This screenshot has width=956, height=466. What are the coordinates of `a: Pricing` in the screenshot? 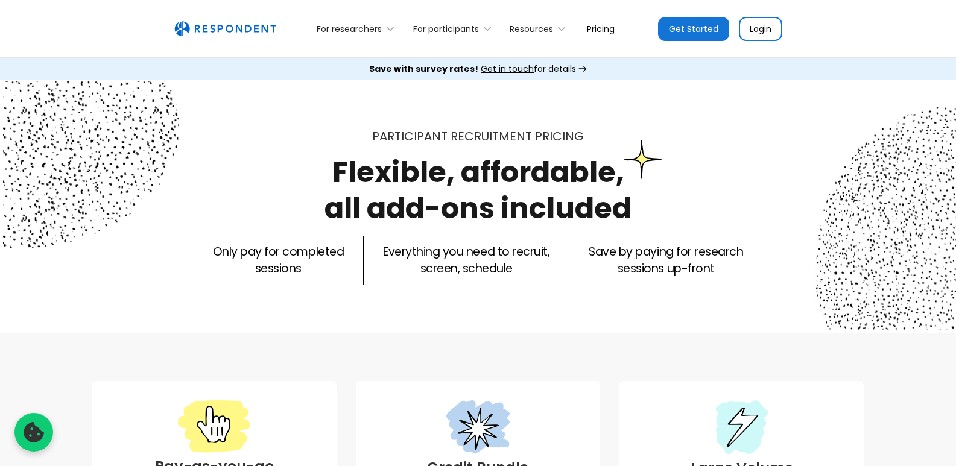 It's located at (601, 28).